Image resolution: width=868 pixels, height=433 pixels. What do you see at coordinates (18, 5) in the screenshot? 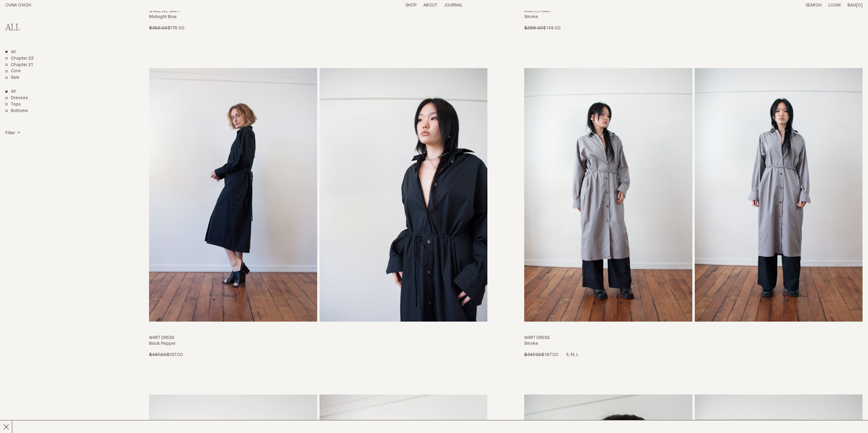
I see `a: Home` at bounding box center [18, 5].